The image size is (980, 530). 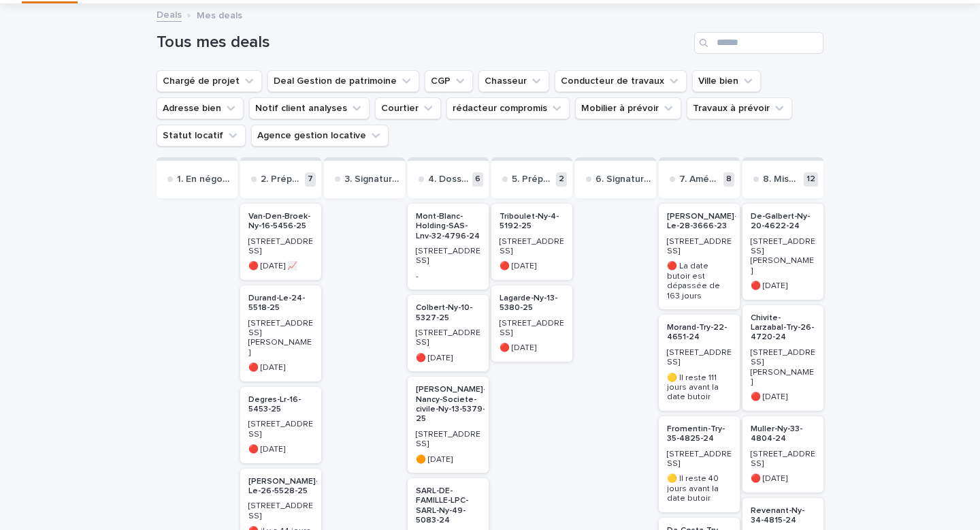 I want to click on button: Conducteur de travaux, so click(x=621, y=81).